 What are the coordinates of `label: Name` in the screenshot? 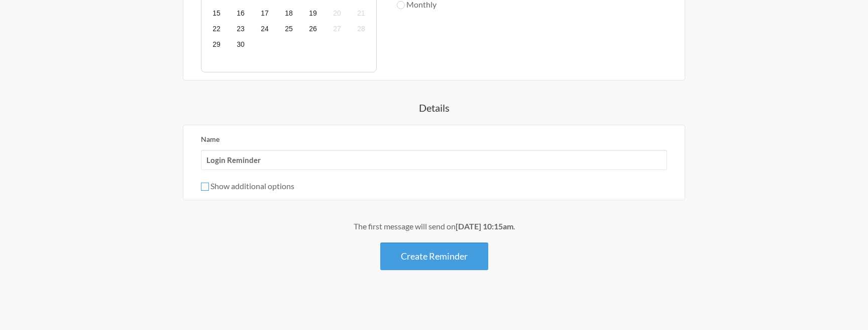 It's located at (210, 139).